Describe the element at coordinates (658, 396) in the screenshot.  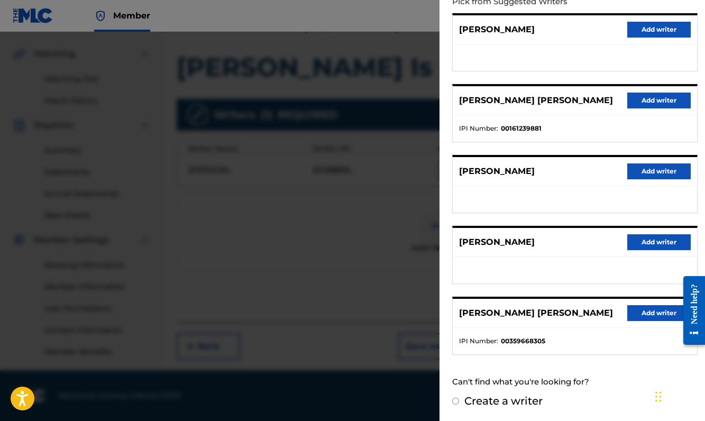
I see `div: Drag` at that location.